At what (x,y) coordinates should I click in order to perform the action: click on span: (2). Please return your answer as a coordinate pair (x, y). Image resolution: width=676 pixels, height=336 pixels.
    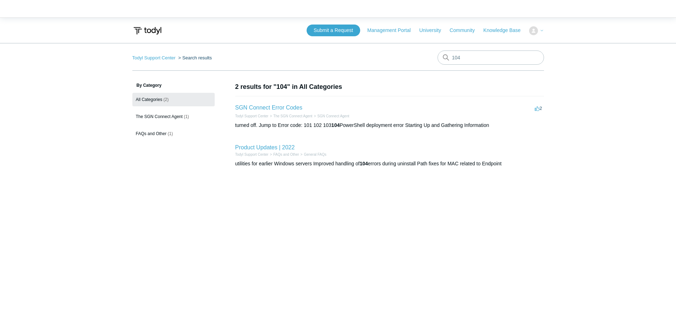
    Looking at the image, I should click on (166, 99).